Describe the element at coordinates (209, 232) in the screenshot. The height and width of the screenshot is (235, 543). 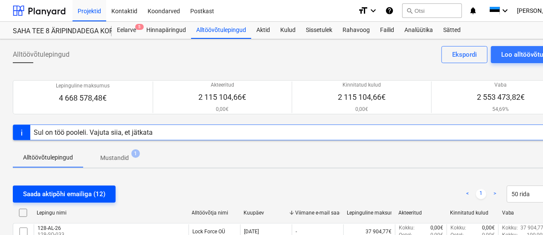
I see `div: Lock Force OÜ` at that location.